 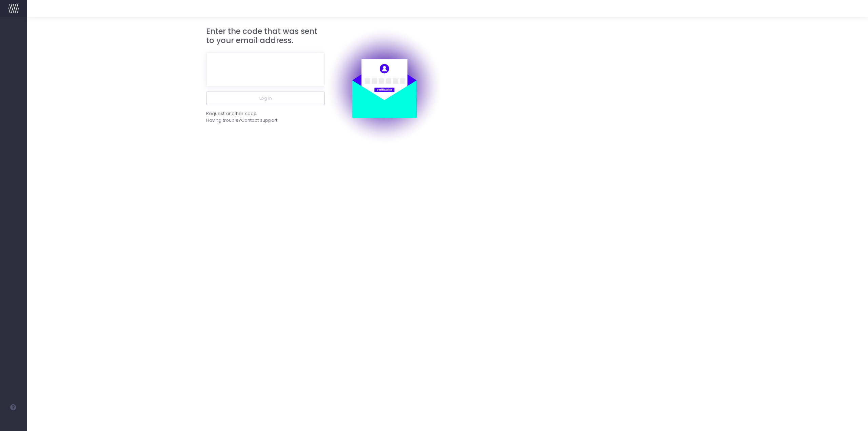 I want to click on img: images/default_profile_image.png, so click(x=14, y=422).